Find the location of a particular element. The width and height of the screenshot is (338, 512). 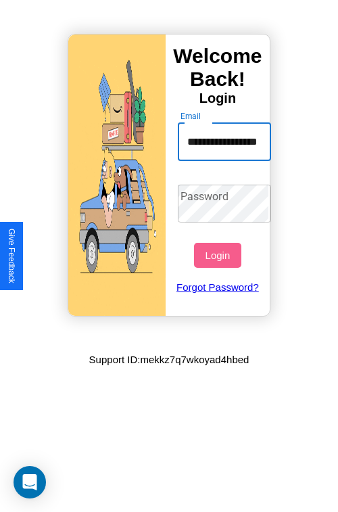

a: Forgot Password? is located at coordinates (218, 287).